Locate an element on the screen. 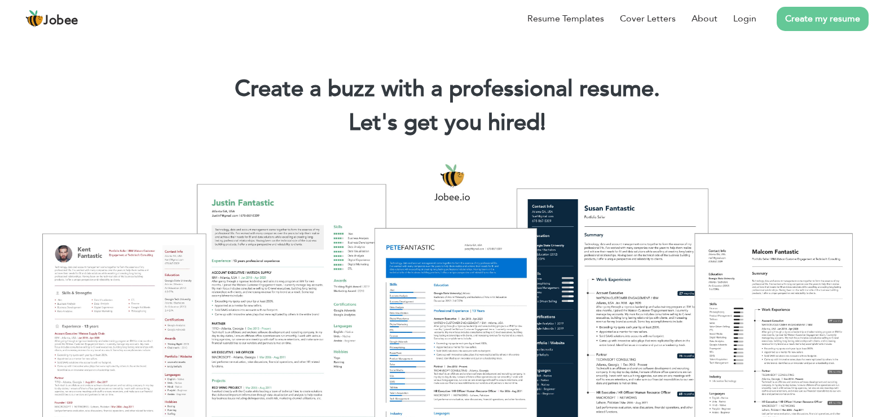 This screenshot has width=894, height=417. h1: Create a buzz with a professional resume. is located at coordinates (447, 89).